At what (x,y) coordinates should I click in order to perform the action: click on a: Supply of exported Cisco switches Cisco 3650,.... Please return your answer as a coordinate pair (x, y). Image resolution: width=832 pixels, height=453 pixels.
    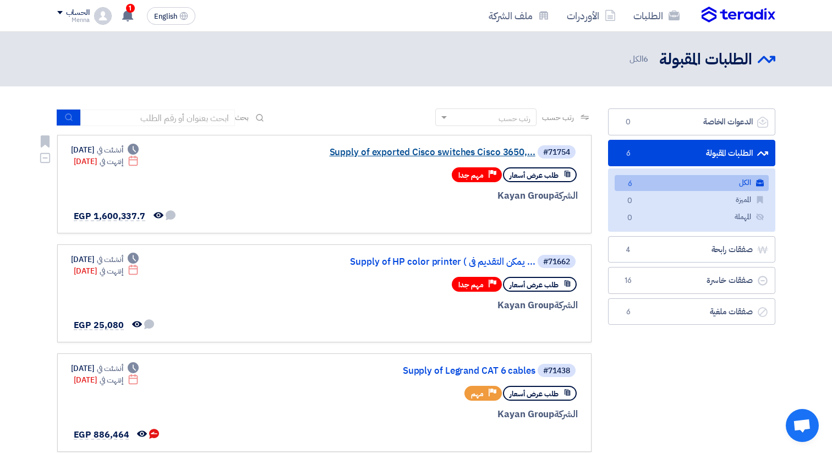
    Looking at the image, I should click on (425, 152).